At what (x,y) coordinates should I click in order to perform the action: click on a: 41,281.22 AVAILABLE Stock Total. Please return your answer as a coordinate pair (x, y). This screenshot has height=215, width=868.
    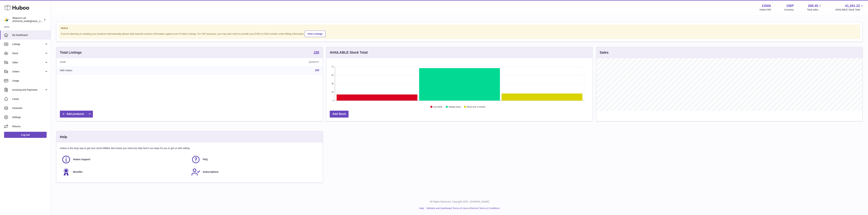
    Looking at the image, I should click on (850, 7).